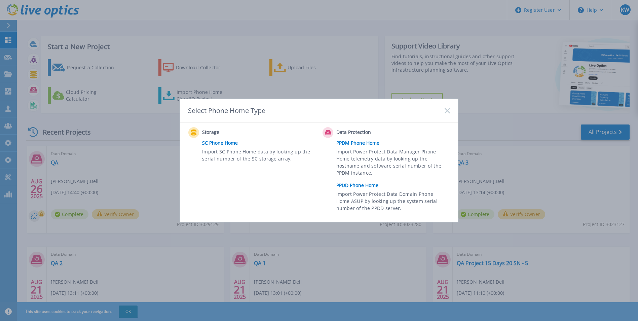  I want to click on span: Data Protection, so click(370, 133).